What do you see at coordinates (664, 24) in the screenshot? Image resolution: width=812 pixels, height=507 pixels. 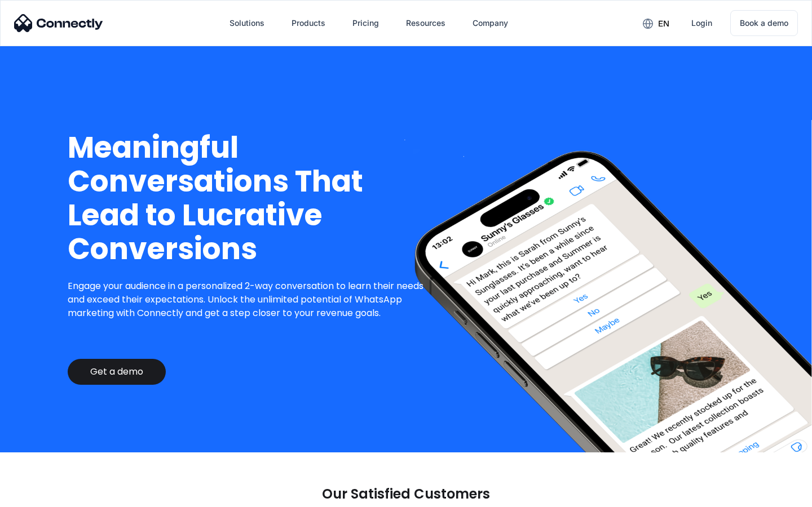 I see `div: en` at bounding box center [664, 24].